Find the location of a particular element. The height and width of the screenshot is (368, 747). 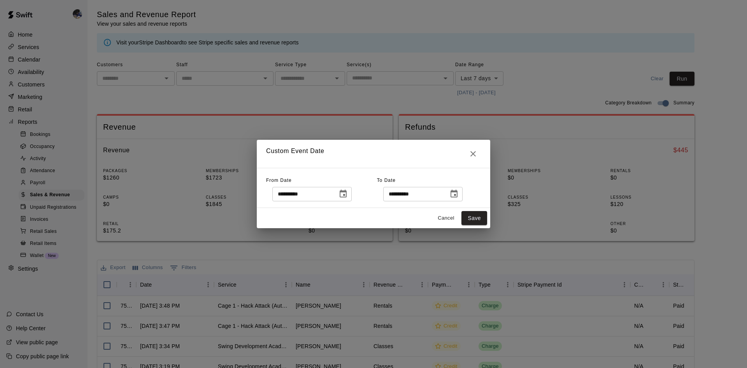

button: Save is located at coordinates (474, 218).